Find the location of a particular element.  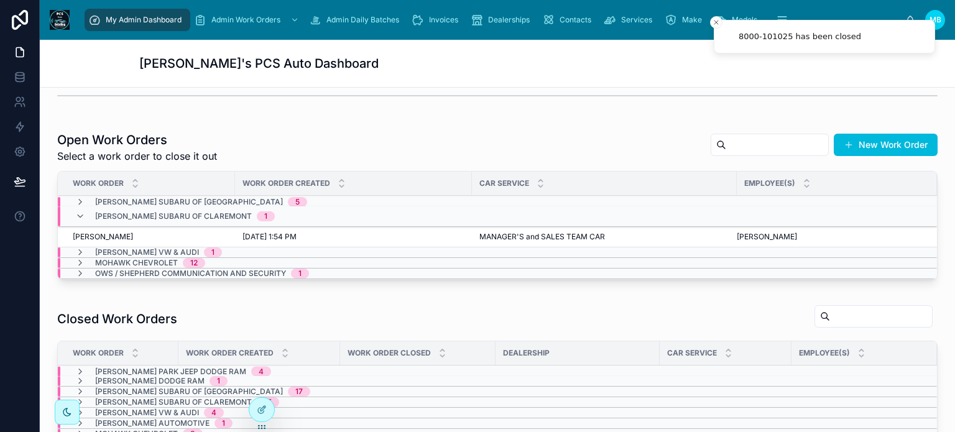

span: Mohawk Chevrolet is located at coordinates (136, 263).